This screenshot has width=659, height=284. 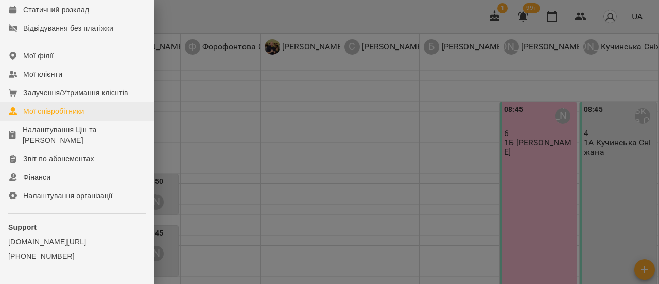 I want to click on div: Залучення/Утримання клієнтів, so click(x=76, y=93).